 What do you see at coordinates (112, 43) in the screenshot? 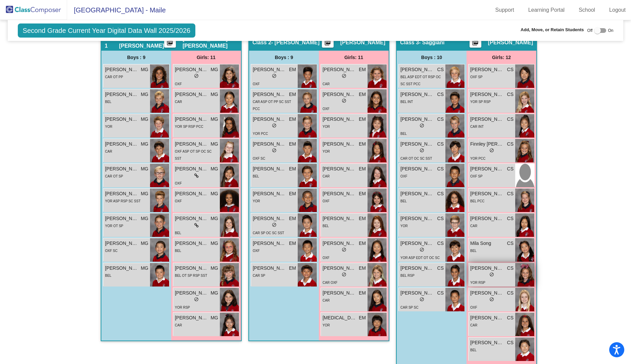
I see `span: Class 1` at bounding box center [112, 43].